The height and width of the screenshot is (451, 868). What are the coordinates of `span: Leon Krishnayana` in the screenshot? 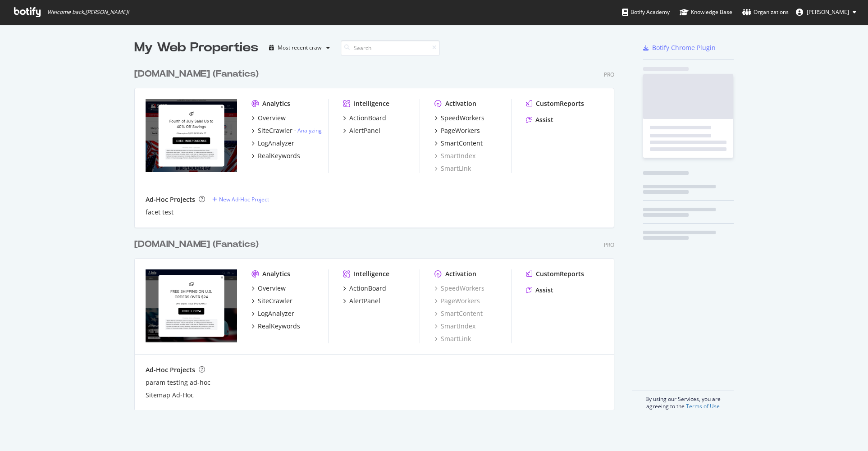 It's located at (828, 12).